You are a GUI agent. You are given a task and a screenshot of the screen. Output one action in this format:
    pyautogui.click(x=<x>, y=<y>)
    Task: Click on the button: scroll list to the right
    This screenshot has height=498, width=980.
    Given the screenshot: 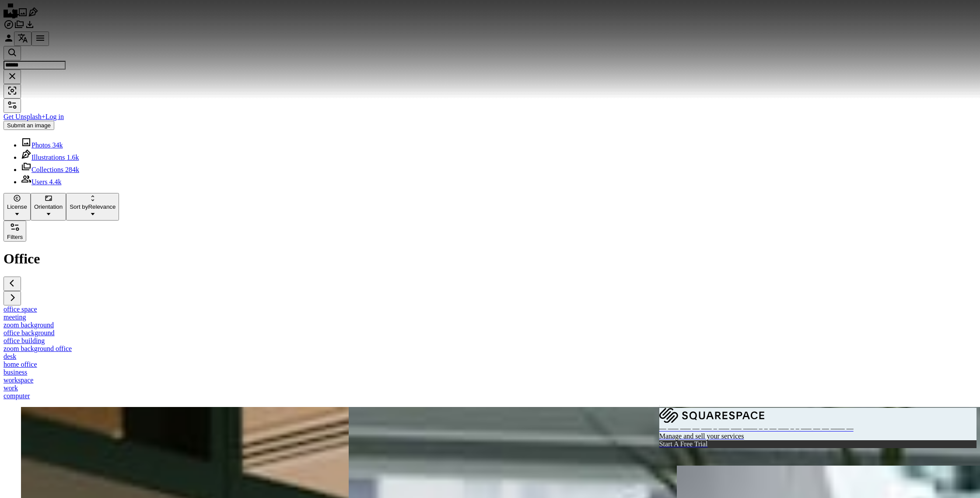 What is the action you would take?
    pyautogui.click(x=12, y=297)
    